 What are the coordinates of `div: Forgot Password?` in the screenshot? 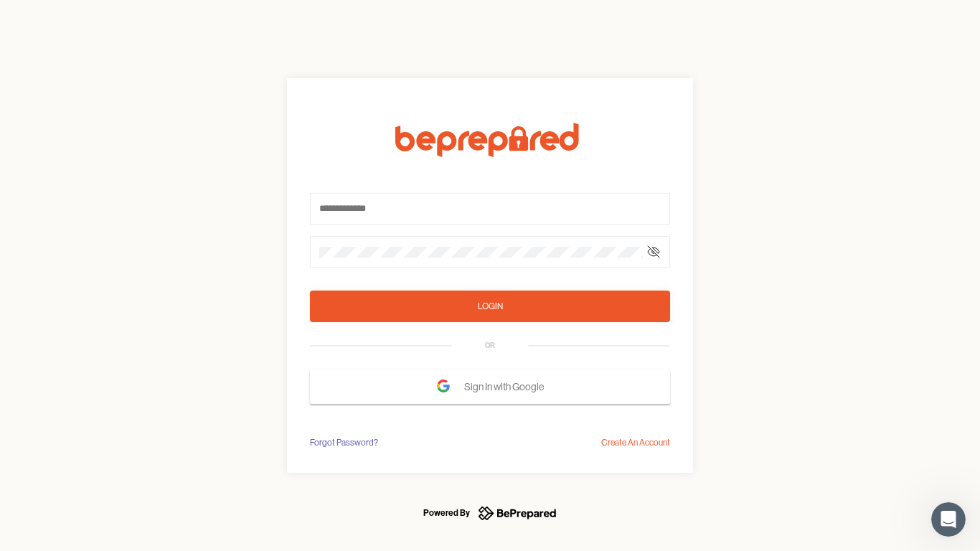 It's located at (343, 442).